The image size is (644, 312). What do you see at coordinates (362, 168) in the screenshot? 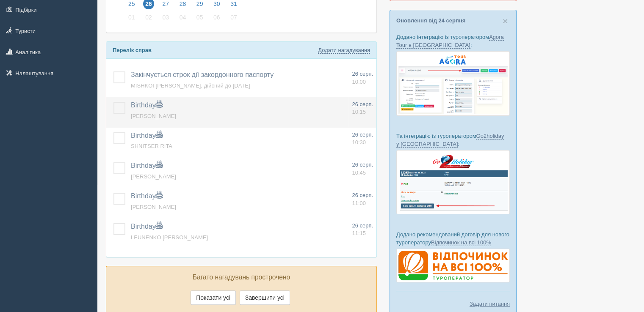
I see `a: 26 серп. 10:45` at bounding box center [362, 168].